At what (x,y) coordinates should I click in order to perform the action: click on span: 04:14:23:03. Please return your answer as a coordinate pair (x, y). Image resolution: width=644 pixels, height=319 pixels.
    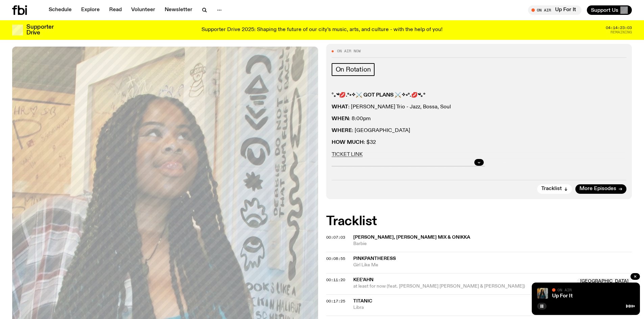
    Looking at the image, I should click on (618, 28).